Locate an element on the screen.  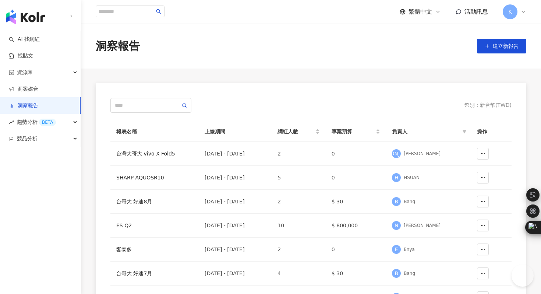
div: 台哥大 好速8月 is located at coordinates (155, 201).